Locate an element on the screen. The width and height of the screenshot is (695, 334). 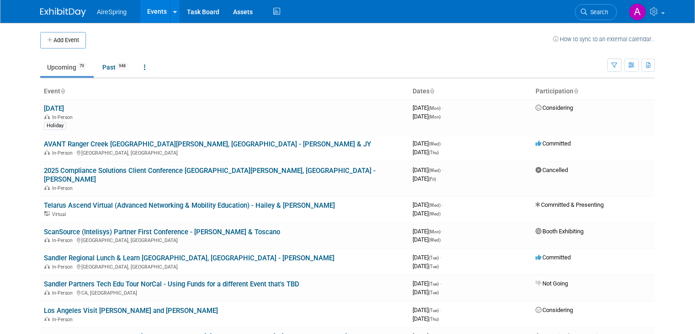
div: Holiday is located at coordinates (55, 126).